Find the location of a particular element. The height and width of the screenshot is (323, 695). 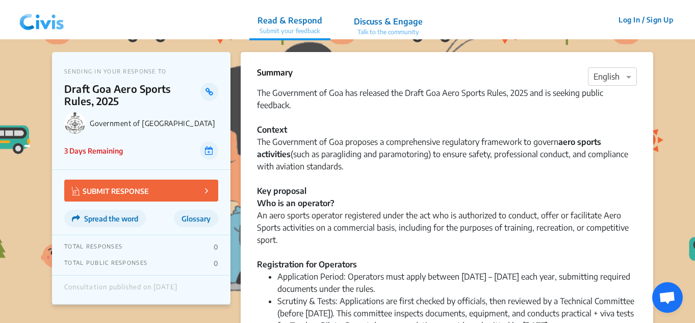

p: Summary is located at coordinates (275, 72).